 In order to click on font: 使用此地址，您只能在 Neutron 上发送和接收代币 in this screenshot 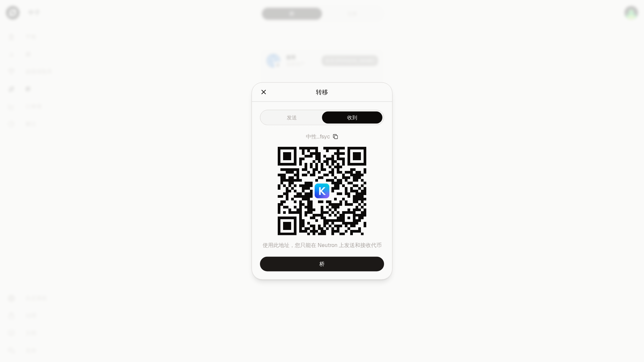, I will do `click(322, 245)`.